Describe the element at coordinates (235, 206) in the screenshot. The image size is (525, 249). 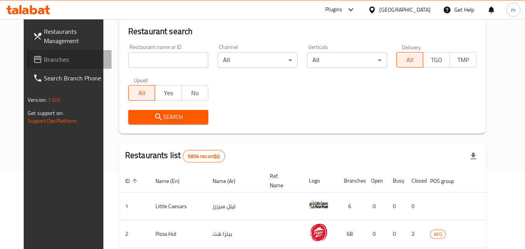
I see `td: ليتل سيزرز` at that location.